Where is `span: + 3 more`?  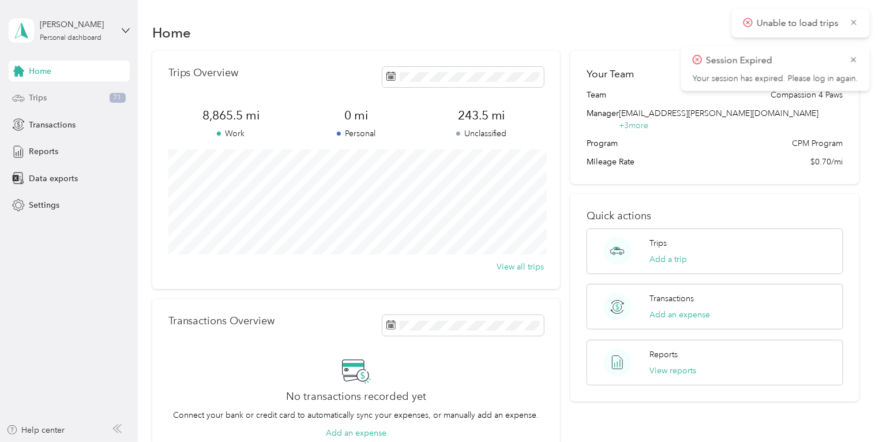
span: + 3 more is located at coordinates (633, 125).